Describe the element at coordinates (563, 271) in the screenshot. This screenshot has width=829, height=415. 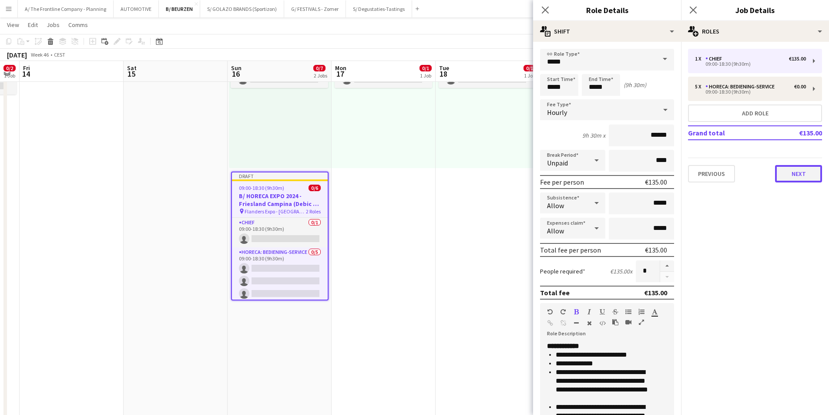
I see `label: People required` at that location.